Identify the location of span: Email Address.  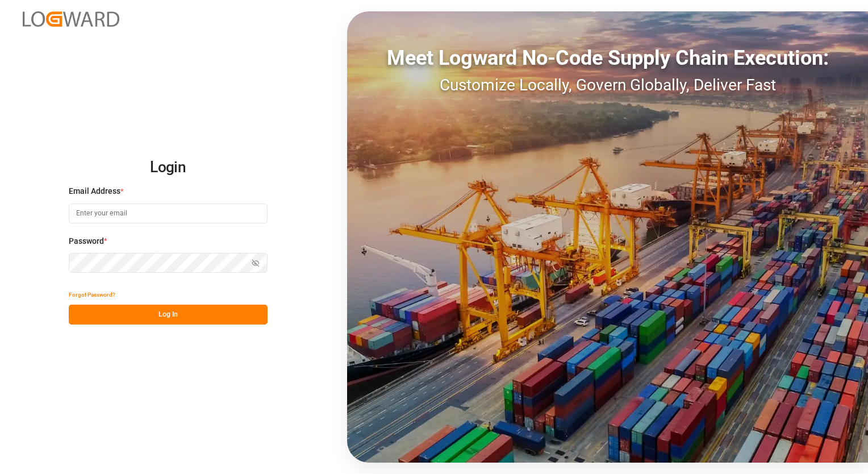
(95, 191).